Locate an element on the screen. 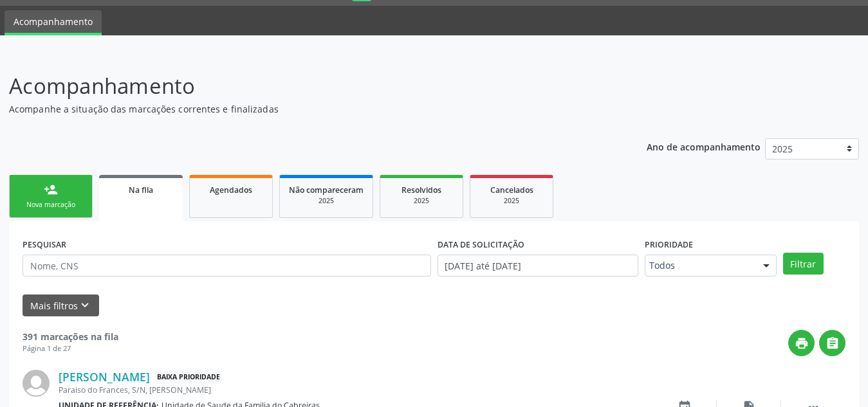 The height and width of the screenshot is (407, 868). p: Acompanhe a situação das marcações correntes e finalizadas is located at coordinates (306, 109).